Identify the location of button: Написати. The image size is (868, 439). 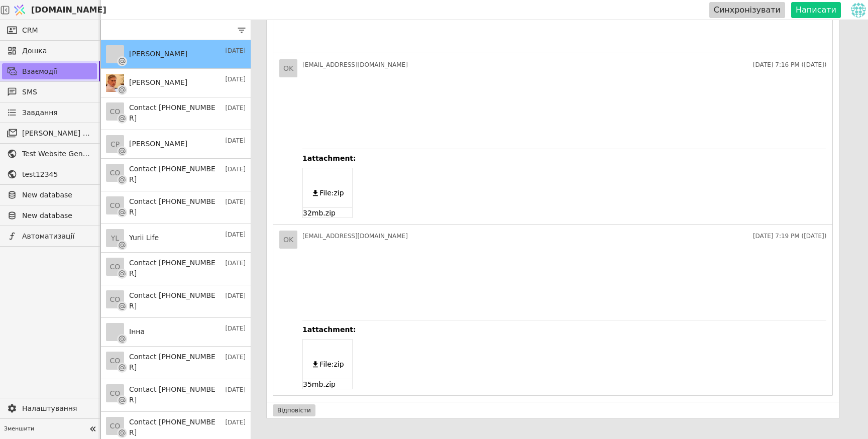
(816, 10).